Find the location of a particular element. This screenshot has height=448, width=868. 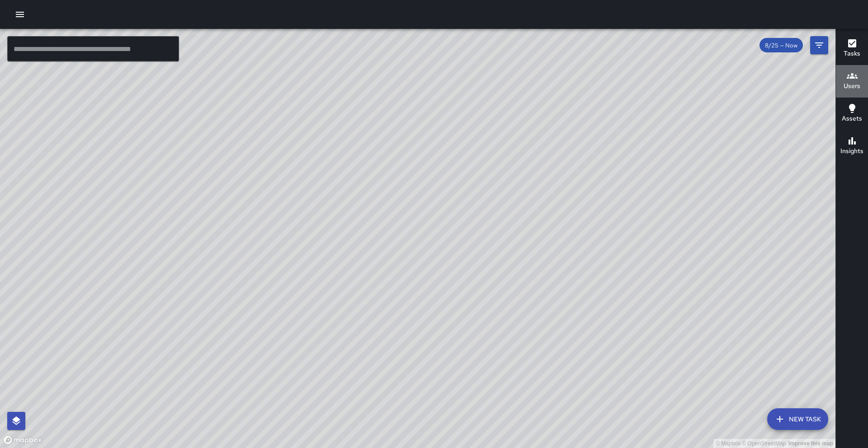

h6: Assets is located at coordinates (851, 119).